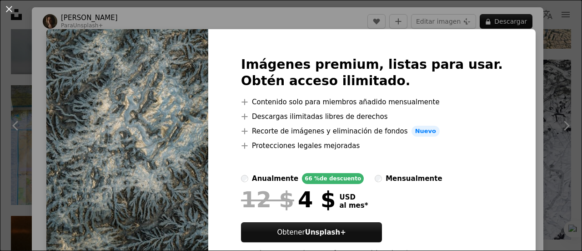 This screenshot has height=251, width=582. What do you see at coordinates (353, 197) in the screenshot?
I see `span: USD` at bounding box center [353, 197].